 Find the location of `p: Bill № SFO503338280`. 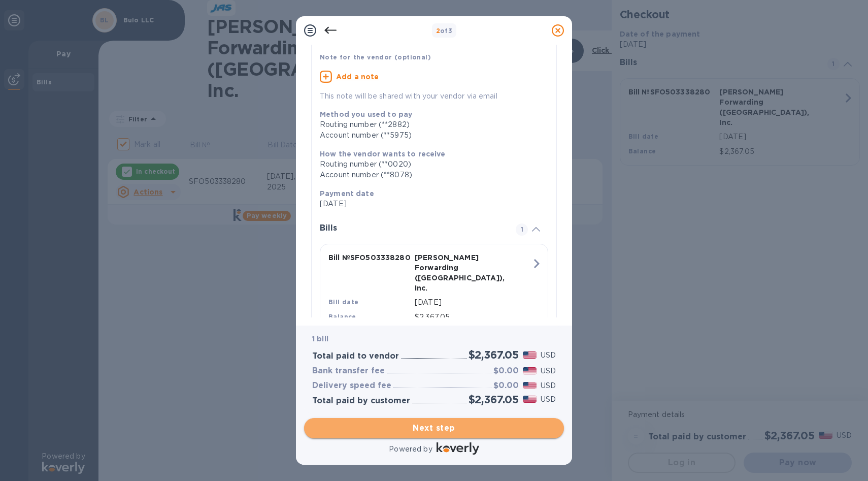

p: Bill № SFO503338280 is located at coordinates (369, 257).